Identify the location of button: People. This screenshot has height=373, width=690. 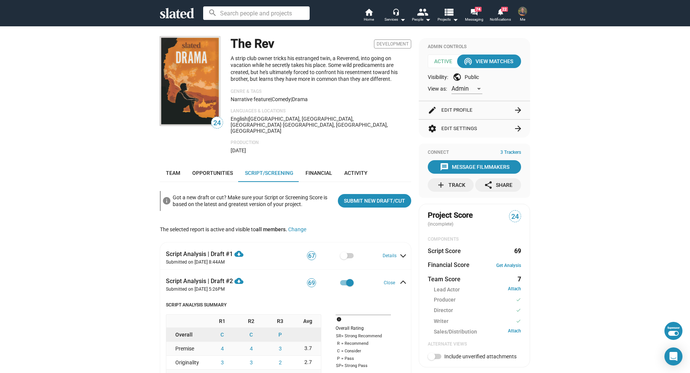
(421, 16).